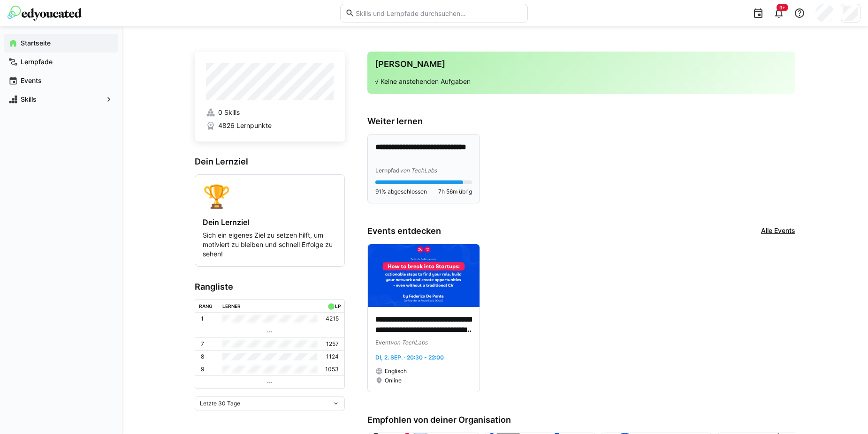 This screenshot has width=868, height=434. I want to click on a: Alle Events, so click(778, 231).